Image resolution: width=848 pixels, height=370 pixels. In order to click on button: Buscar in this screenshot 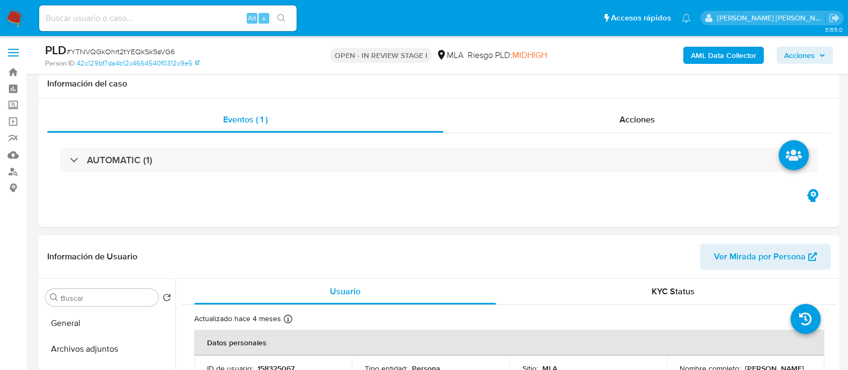, I will do `click(54, 297)`.